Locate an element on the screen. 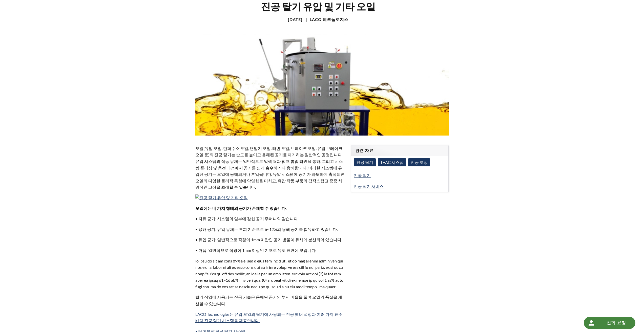 The height and width of the screenshot is (332, 644). font: 진공 코팅 is located at coordinates (420, 162).